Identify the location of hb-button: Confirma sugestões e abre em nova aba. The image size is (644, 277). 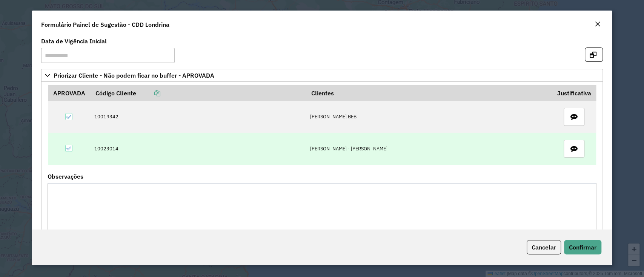
(594, 54).